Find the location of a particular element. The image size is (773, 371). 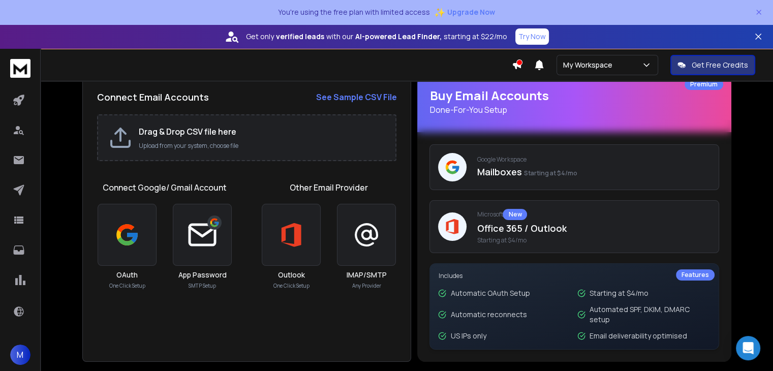

button: ✨Upgrade Now is located at coordinates (464, 12).